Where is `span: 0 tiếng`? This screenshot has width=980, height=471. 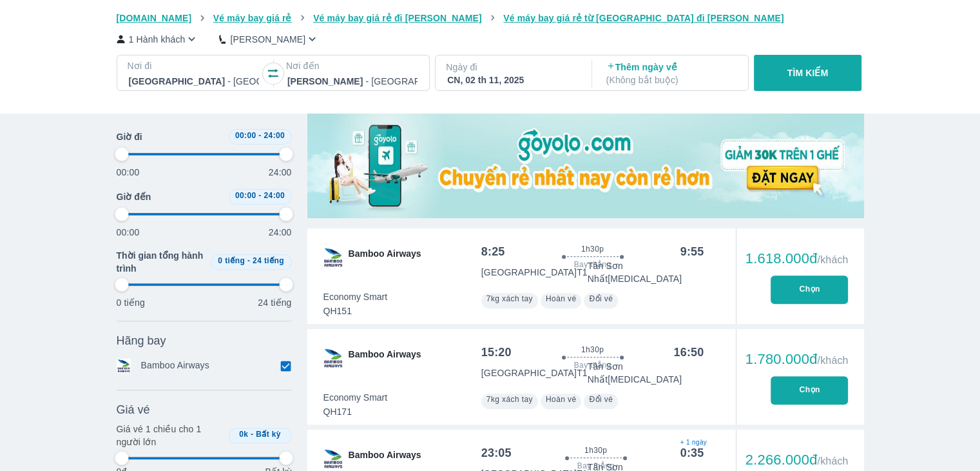
span: 0 tiếng is located at coordinates (231, 260).